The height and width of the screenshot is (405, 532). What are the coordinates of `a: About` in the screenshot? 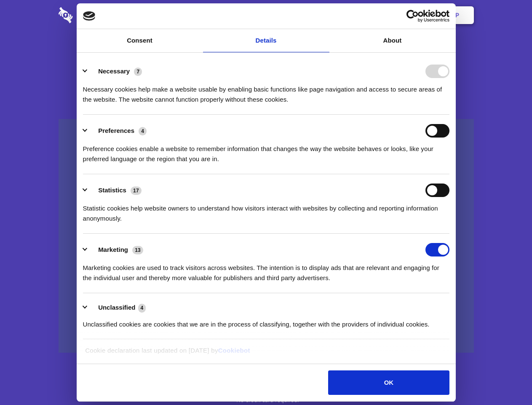 It's located at (393, 40).